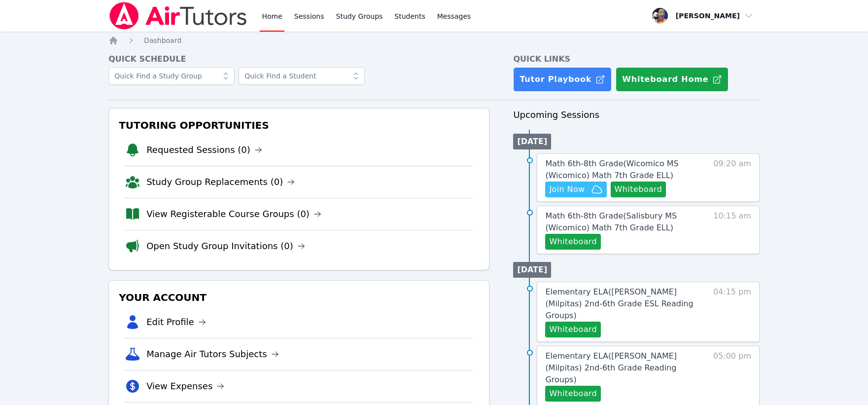  I want to click on span: Dashboard, so click(163, 40).